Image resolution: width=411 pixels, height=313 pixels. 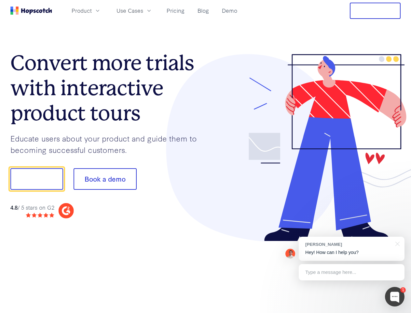 I want to click on a: Free Trial, so click(x=375, y=11).